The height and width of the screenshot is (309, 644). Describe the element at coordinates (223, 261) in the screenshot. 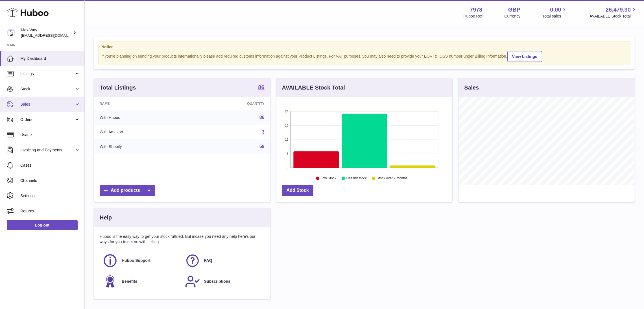

I see `a: FAQ` at that location.